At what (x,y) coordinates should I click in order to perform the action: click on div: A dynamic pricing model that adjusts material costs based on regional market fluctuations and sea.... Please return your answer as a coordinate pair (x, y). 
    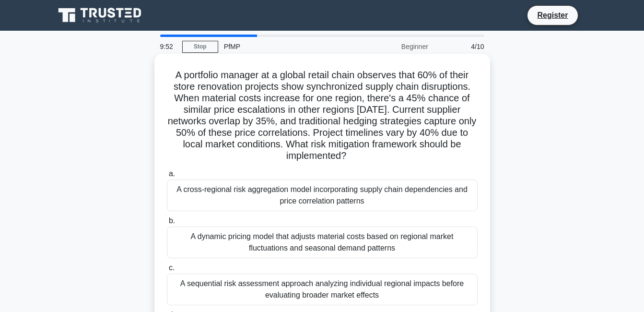
    Looking at the image, I should click on (322, 242).